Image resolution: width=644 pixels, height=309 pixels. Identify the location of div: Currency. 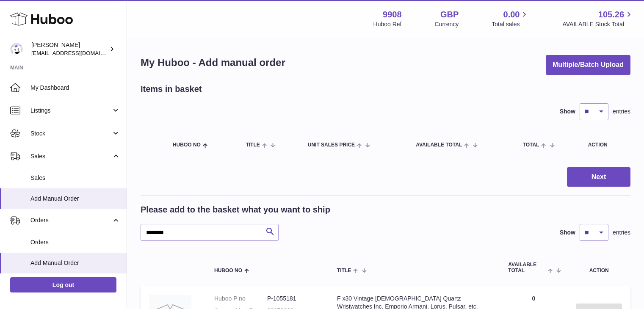
(447, 24).